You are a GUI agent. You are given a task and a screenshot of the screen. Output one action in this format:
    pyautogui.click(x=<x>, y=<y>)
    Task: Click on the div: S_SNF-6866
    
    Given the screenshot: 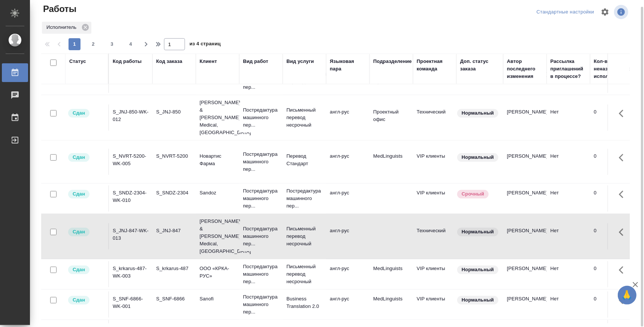 What is the action you would take?
    pyautogui.click(x=174, y=299)
    